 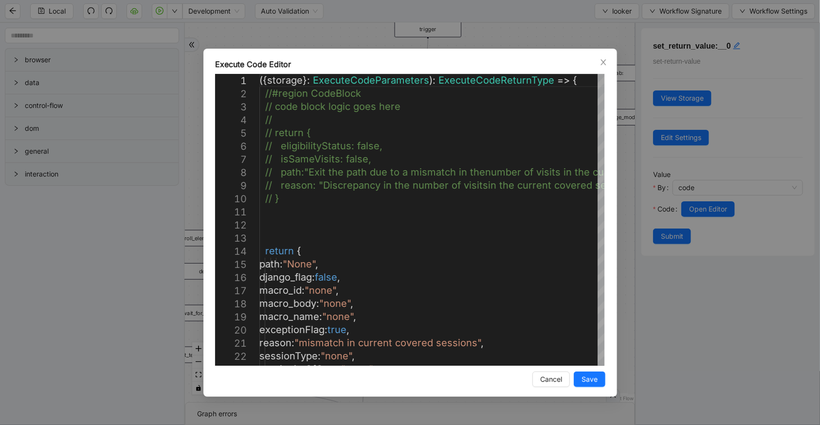 What do you see at coordinates (231, 252) in the screenshot?
I see `div: 14` at bounding box center [231, 252].